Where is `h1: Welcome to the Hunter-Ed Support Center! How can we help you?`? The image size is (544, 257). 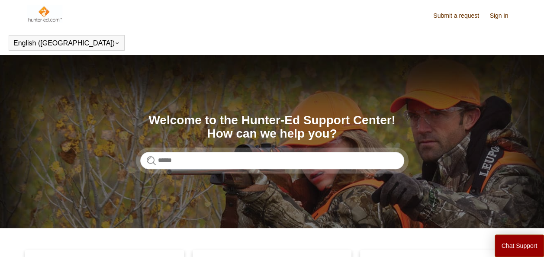 h1: Welcome to the Hunter-Ed Support Center! How can we help you? is located at coordinates (272, 127).